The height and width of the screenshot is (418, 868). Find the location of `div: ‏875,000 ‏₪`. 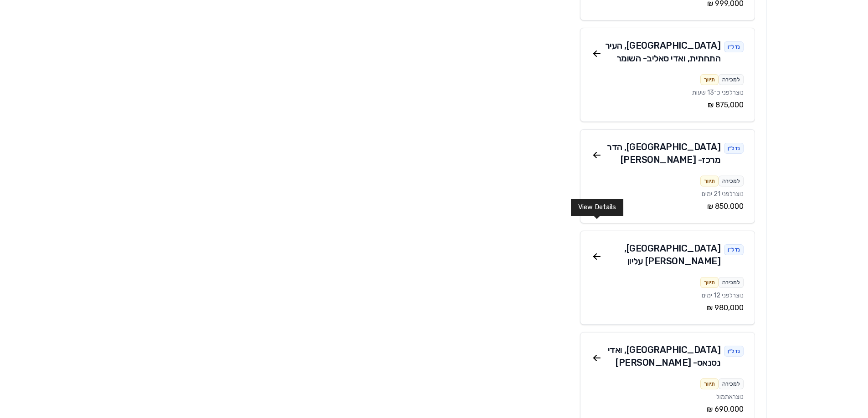

div: ‏875,000 ‏₪ is located at coordinates (667, 105).